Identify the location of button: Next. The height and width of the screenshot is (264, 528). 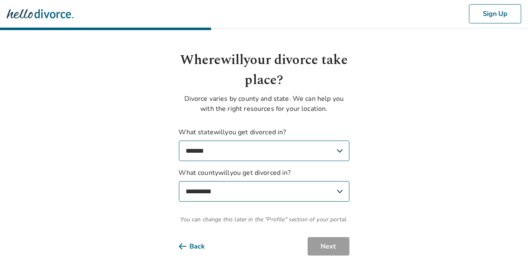
(329, 246).